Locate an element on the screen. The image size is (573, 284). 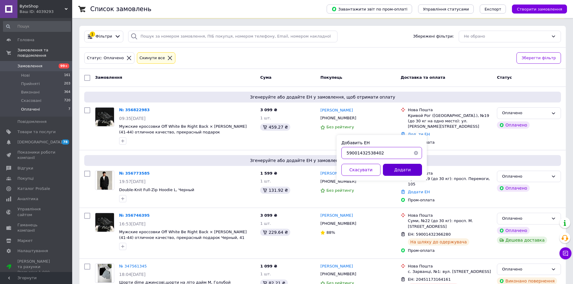
span: Налаштування is located at coordinates (33, 251).